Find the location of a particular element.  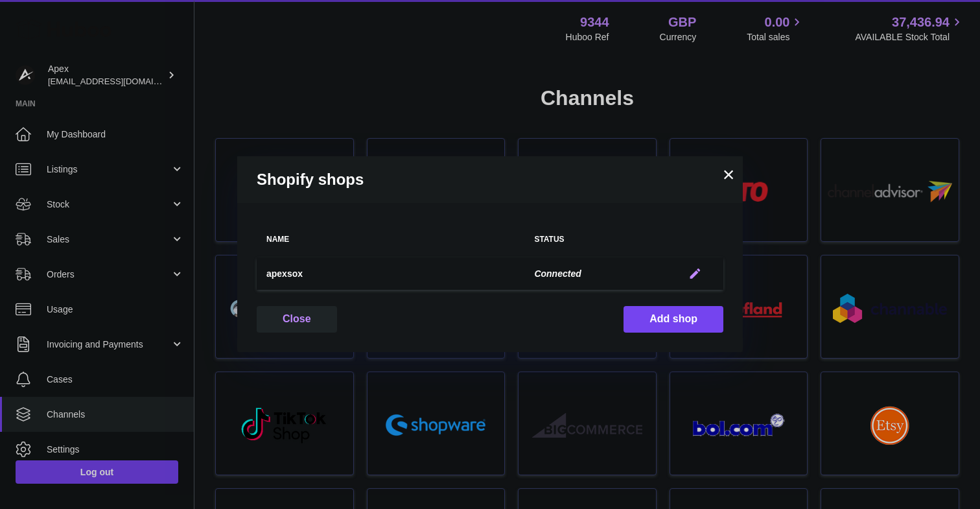

div: Name is located at coordinates (390, 239).